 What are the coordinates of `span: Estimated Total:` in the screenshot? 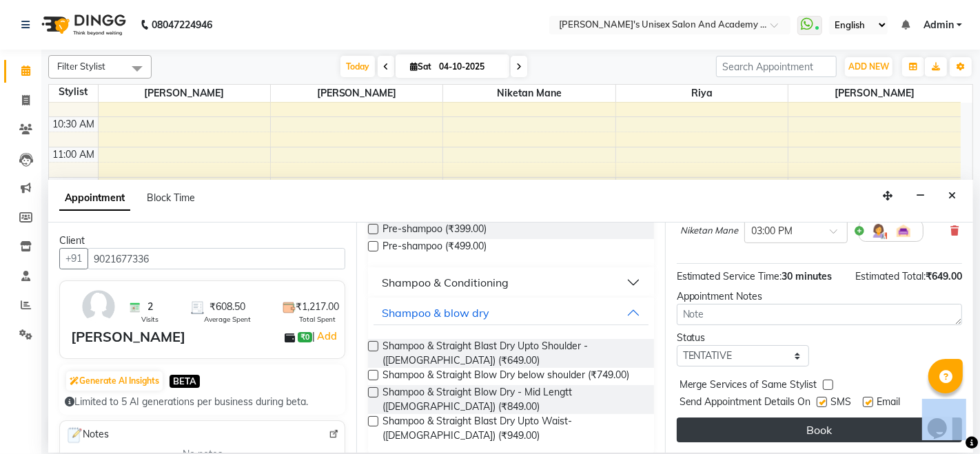 It's located at (890, 276).